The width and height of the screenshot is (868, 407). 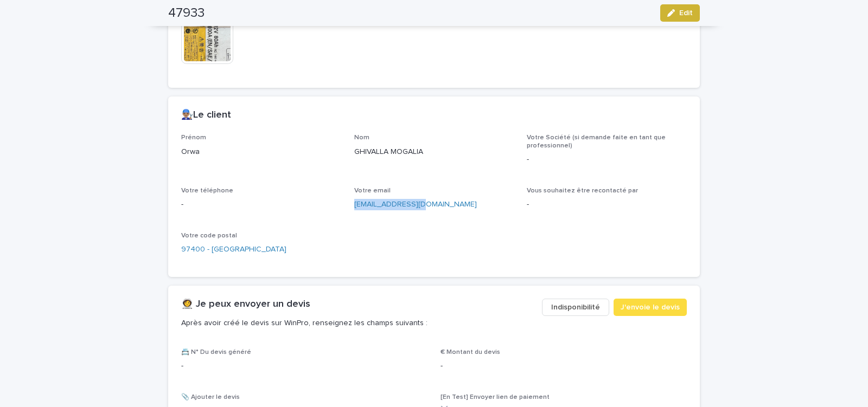 I want to click on span: Prénom, so click(x=193, y=138).